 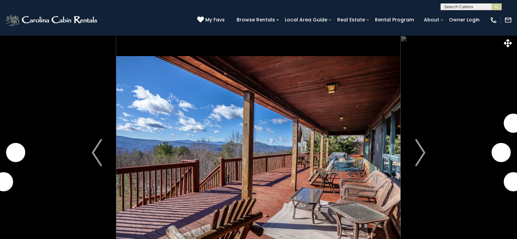 I want to click on a: Rental Program, so click(x=394, y=20).